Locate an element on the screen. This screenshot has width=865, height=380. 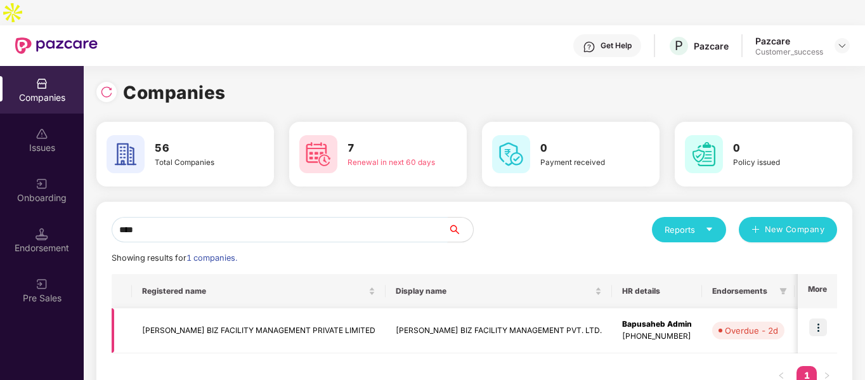
th: HR details is located at coordinates (657, 291).